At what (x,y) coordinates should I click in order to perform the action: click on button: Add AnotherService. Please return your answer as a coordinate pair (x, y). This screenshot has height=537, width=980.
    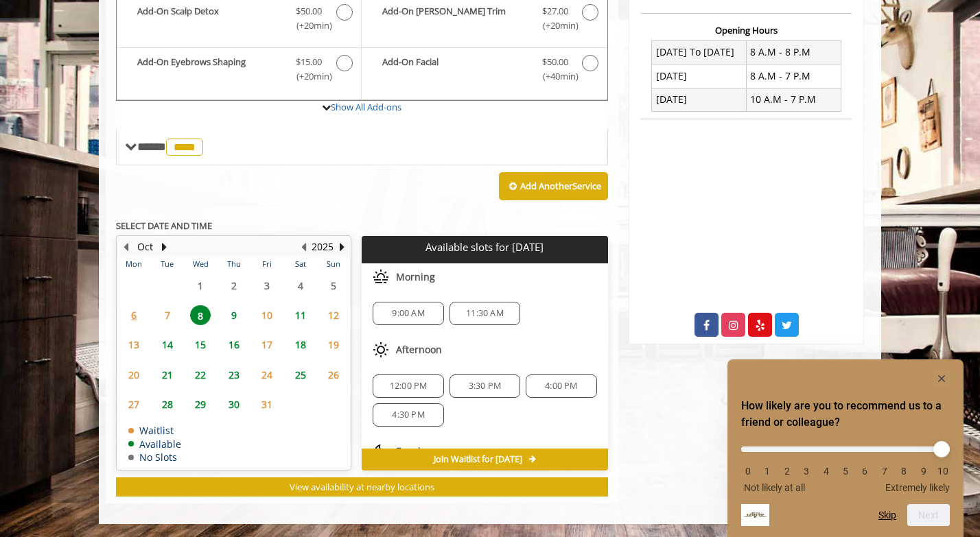
    Looking at the image, I should click on (553, 187).